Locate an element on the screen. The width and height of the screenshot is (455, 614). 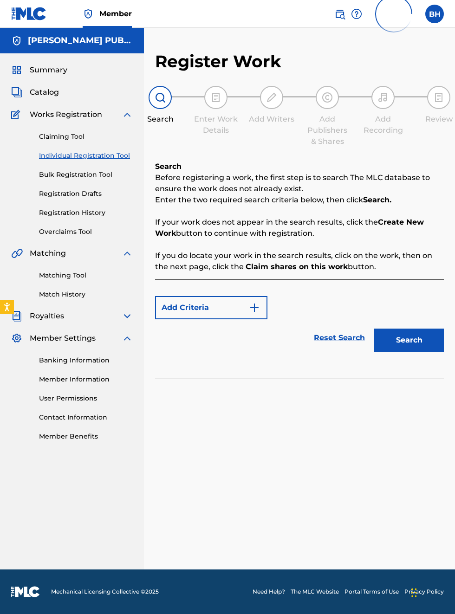
form: Search Form is located at coordinates (299, 324).